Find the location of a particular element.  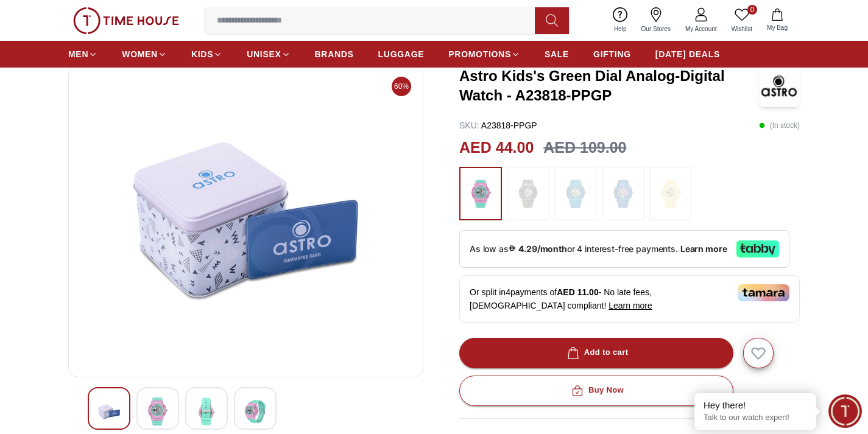

p: ( In stock ) is located at coordinates (779, 125).